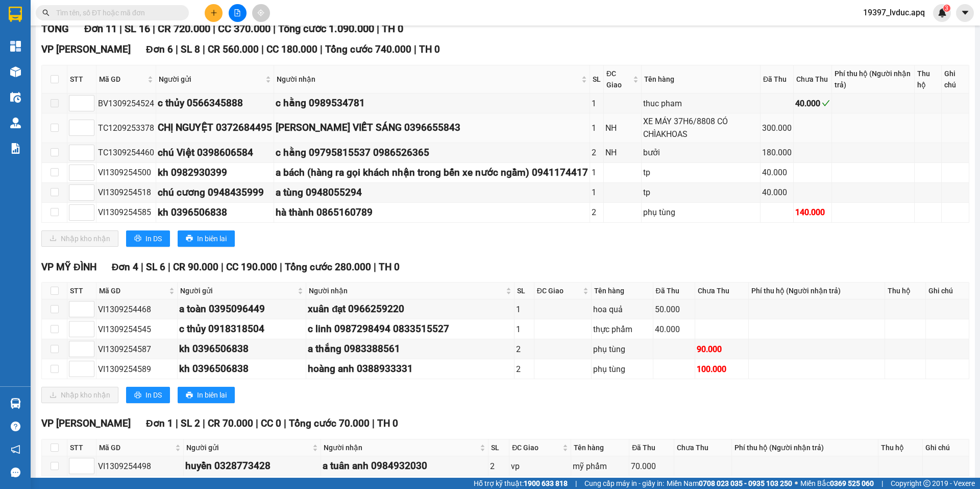 Image resolution: width=980 pixels, height=489 pixels. What do you see at coordinates (596, 79) in the screenshot?
I see `th: SL` at bounding box center [596, 79].